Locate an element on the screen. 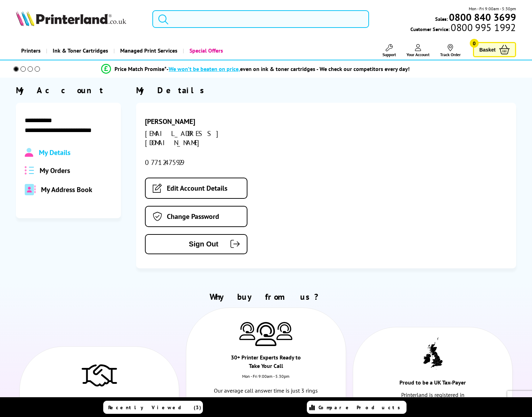  a: Compare Products is located at coordinates (357, 407).